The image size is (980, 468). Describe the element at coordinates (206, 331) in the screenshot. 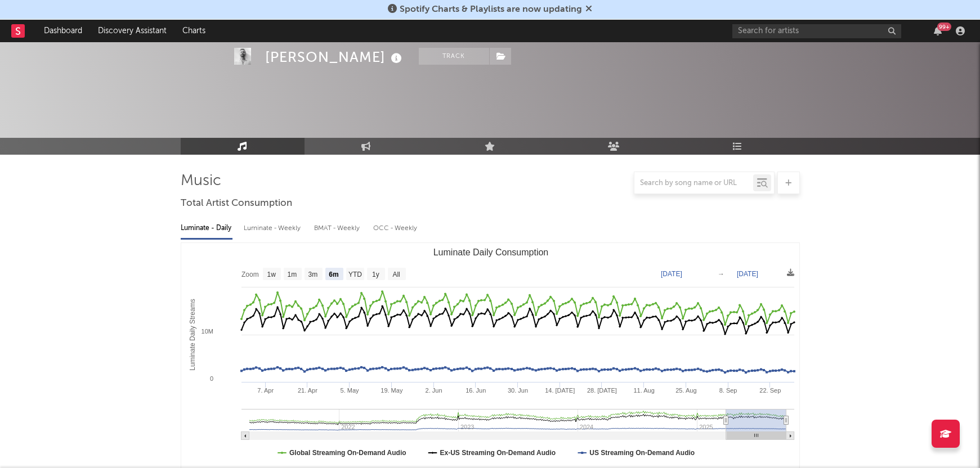

I see `text: 10M` at that location.